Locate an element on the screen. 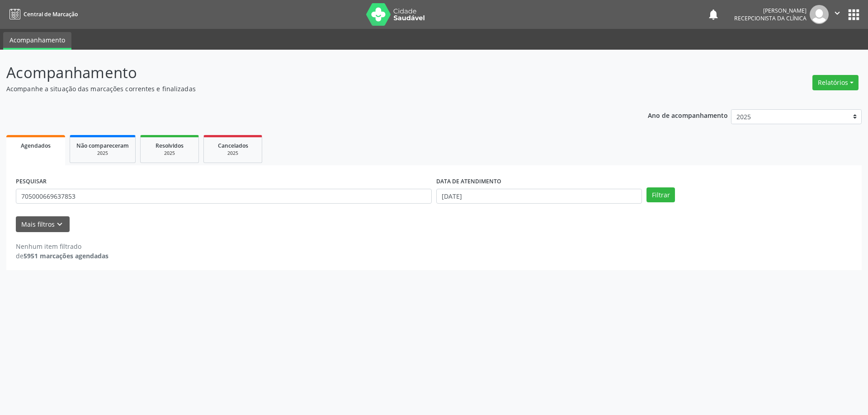 The width and height of the screenshot is (868, 415). a: Acompanhamento is located at coordinates (37, 40).